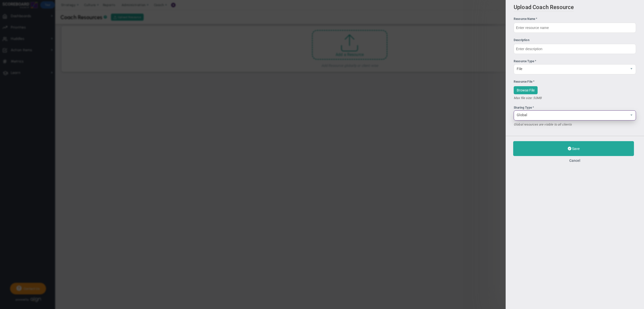  What do you see at coordinates (575, 161) in the screenshot?
I see `button: Cancel` at bounding box center [575, 161].